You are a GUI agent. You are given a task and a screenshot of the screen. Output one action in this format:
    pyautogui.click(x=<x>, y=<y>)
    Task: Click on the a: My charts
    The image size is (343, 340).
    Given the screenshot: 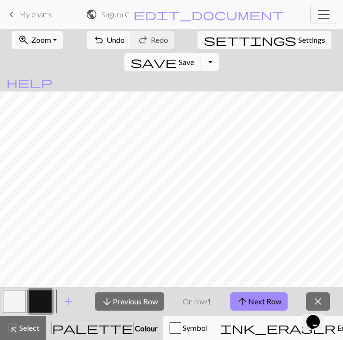 What is the action you would take?
    pyautogui.click(x=29, y=14)
    